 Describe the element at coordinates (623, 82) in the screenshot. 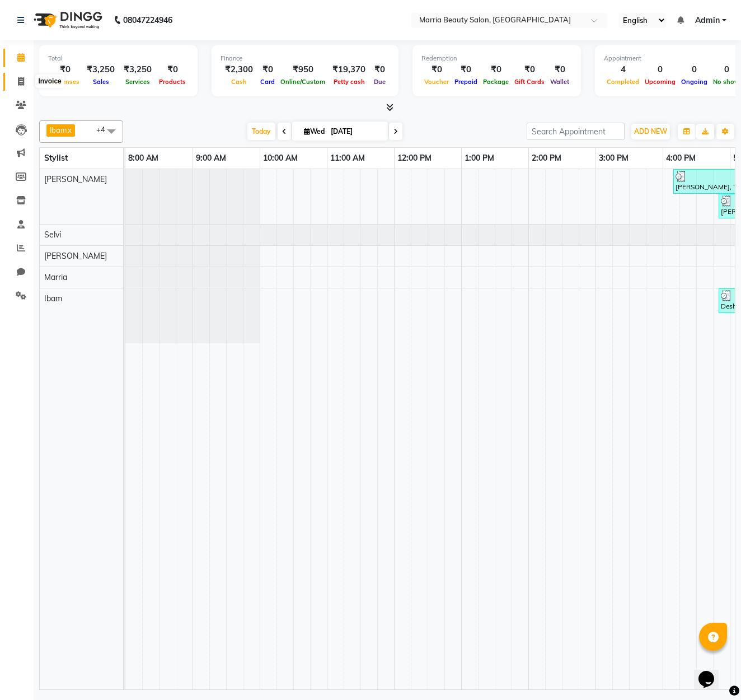

I see `span: Completed` at that location.